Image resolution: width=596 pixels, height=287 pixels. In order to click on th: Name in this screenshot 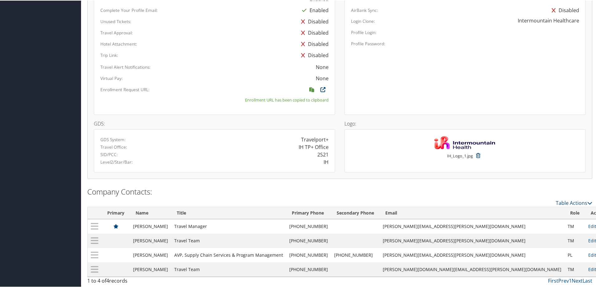, I will do `click(151, 212)`.